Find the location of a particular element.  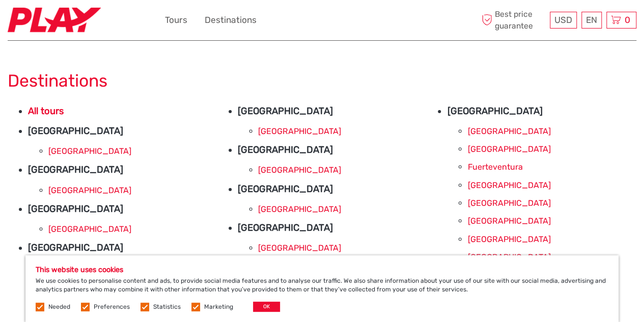

a: Destinations is located at coordinates (230, 20).